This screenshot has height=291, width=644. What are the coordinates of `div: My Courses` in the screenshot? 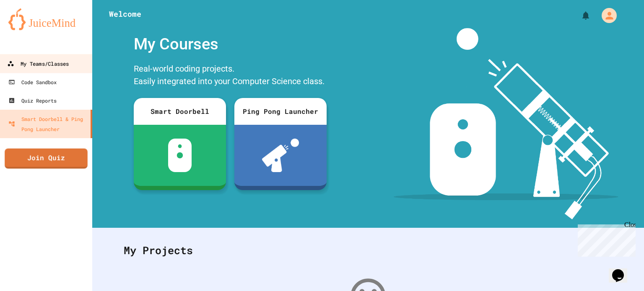 It's located at (230, 44).